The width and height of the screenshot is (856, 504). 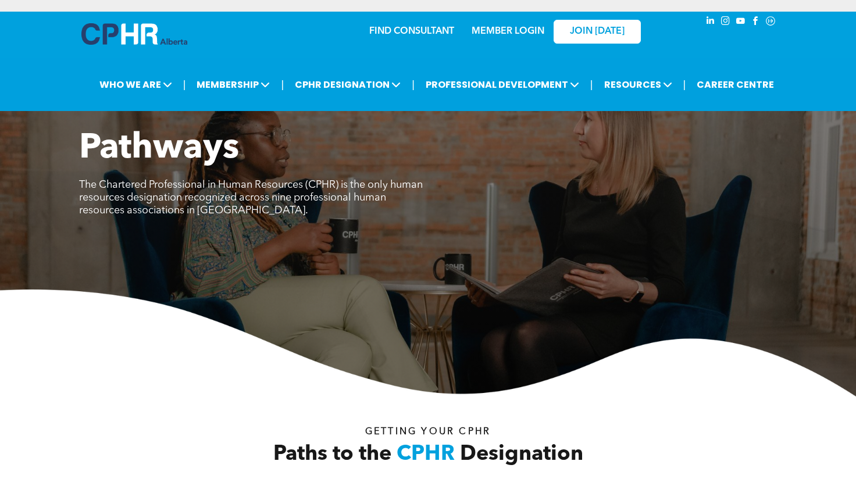 What do you see at coordinates (638, 84) in the screenshot?
I see `span: RESOURCES` at bounding box center [638, 84].